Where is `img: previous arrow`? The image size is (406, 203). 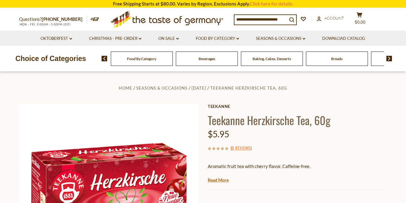
img: previous arrow is located at coordinates (104, 59).